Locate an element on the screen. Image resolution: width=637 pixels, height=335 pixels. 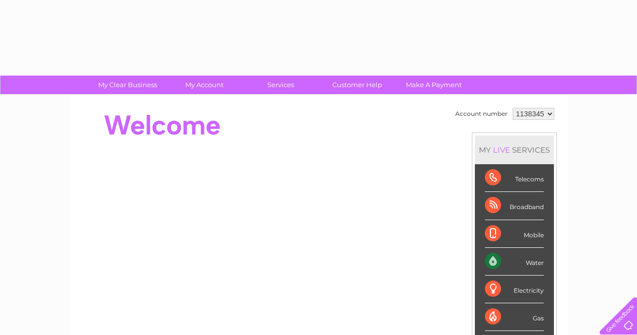
div: Electricity is located at coordinates (514, 289).